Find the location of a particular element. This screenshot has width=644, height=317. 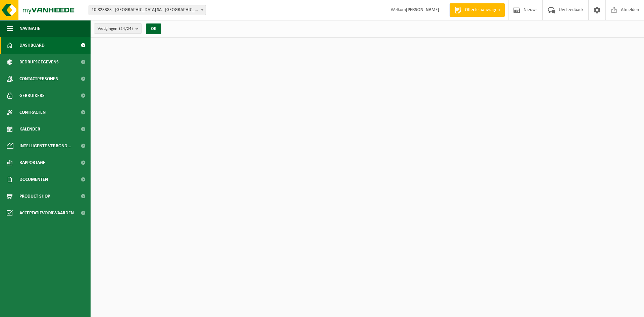

button: Vestigingen(24/24) is located at coordinates (118, 28).